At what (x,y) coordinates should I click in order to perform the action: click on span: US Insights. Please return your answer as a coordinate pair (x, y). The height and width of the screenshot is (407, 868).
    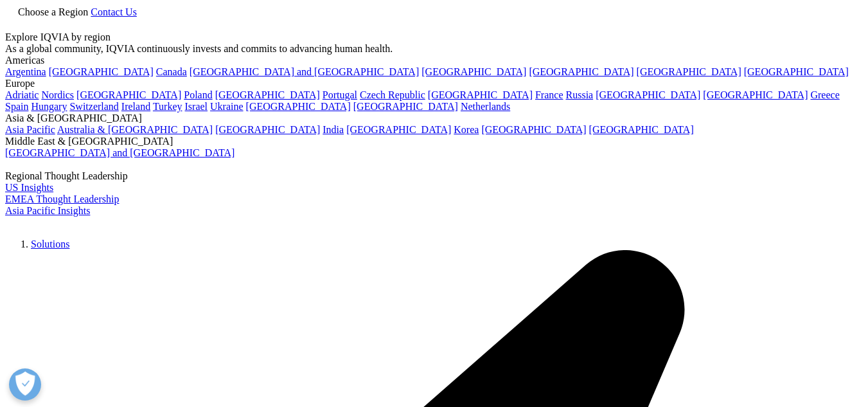
    Looking at the image, I should click on (29, 187).